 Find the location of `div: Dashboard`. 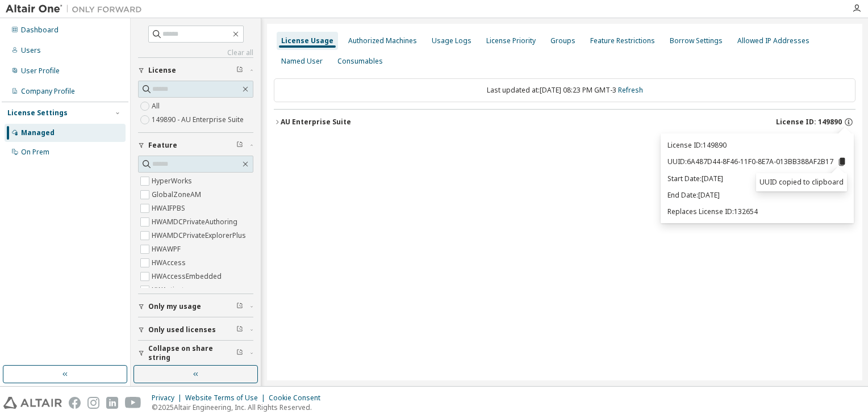

div: Dashboard is located at coordinates (39, 30).